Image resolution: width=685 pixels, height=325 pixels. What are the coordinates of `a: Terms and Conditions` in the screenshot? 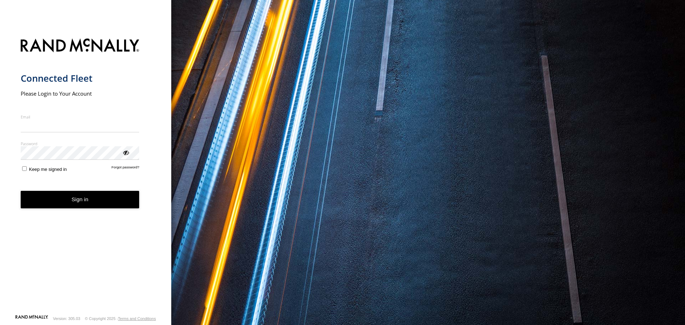 It's located at (137, 318).